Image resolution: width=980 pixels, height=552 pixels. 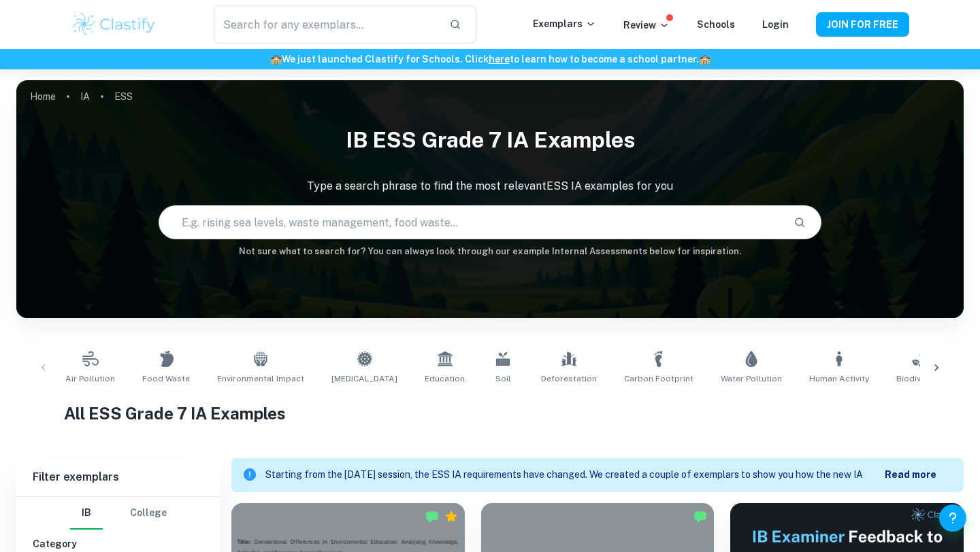 What do you see at coordinates (490, 140) in the screenshot?
I see `h1: IB ESS Grade 7 IA examples` at bounding box center [490, 140].